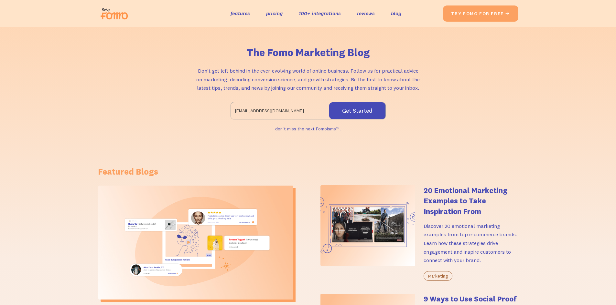  I want to click on a: 100+ integrations, so click(320, 13).